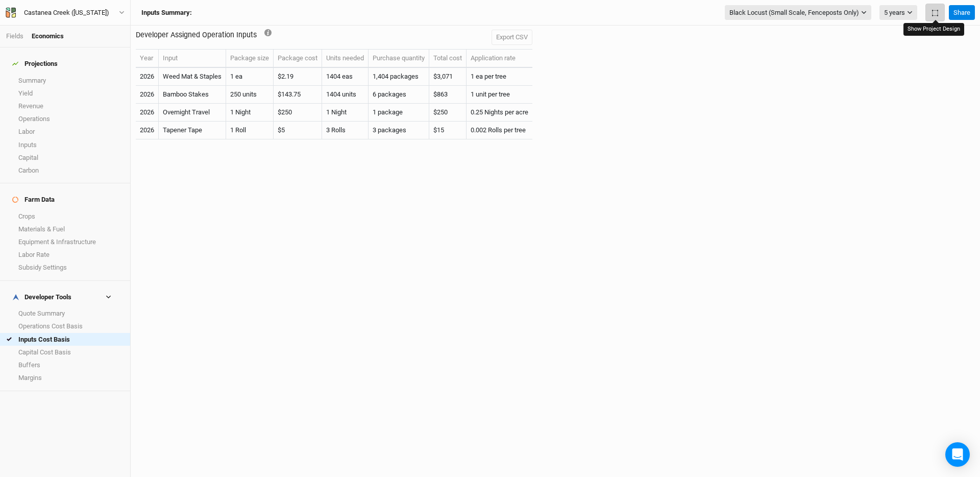 The width and height of the screenshot is (980, 477). What do you see at coordinates (15, 36) in the screenshot?
I see `a: Fields` at bounding box center [15, 36].